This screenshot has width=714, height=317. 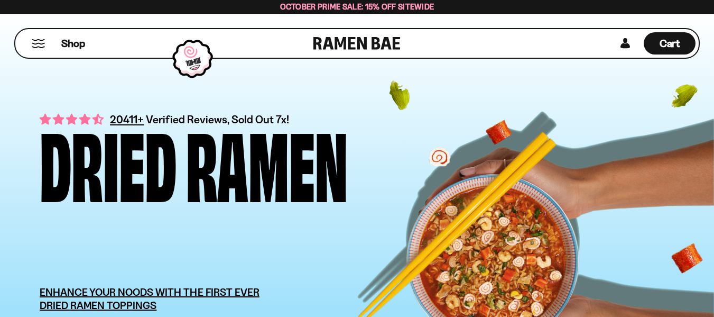 What do you see at coordinates (73, 43) in the screenshot?
I see `span: Shop` at bounding box center [73, 43].